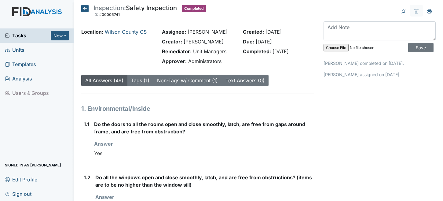 This screenshot has width=443, height=201. Describe the element at coordinates (28, 35) in the screenshot. I see `a: Tasks` at that location.